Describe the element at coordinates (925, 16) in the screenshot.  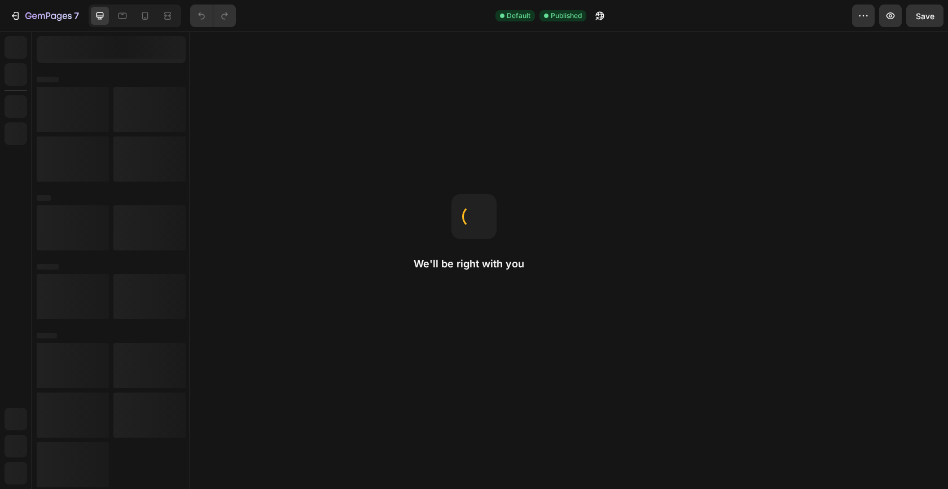
I see `span: Save` at that location.